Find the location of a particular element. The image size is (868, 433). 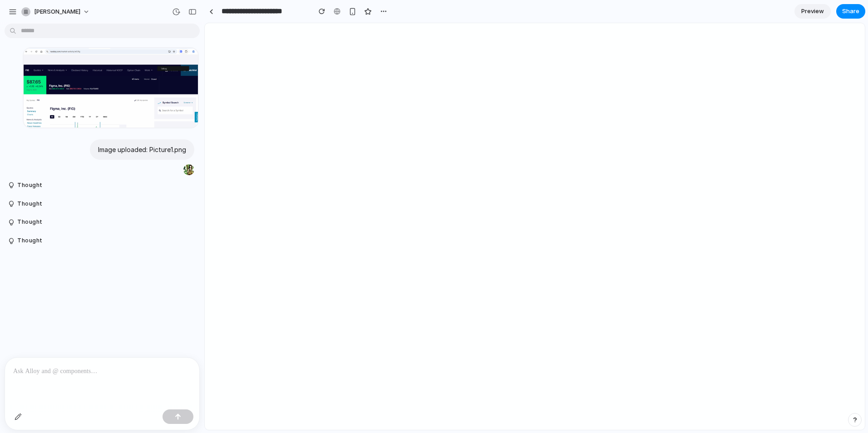

button: Share is located at coordinates (851, 11).